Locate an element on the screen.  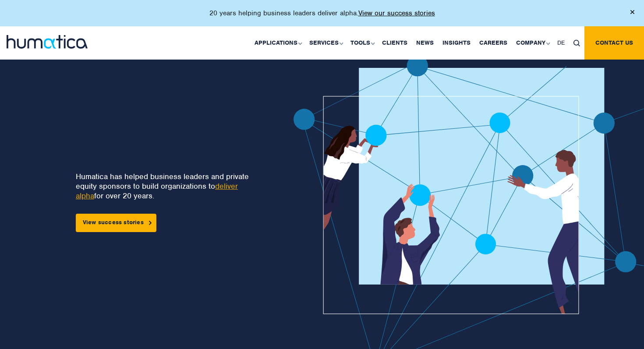
a: News is located at coordinates (425, 43).